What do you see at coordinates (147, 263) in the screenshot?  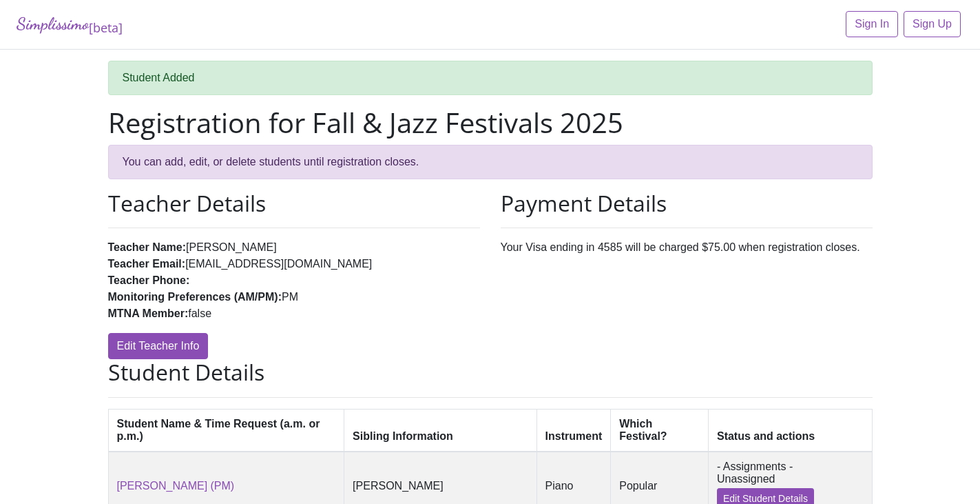 I see `strong: Teacher Email:` at bounding box center [147, 263].